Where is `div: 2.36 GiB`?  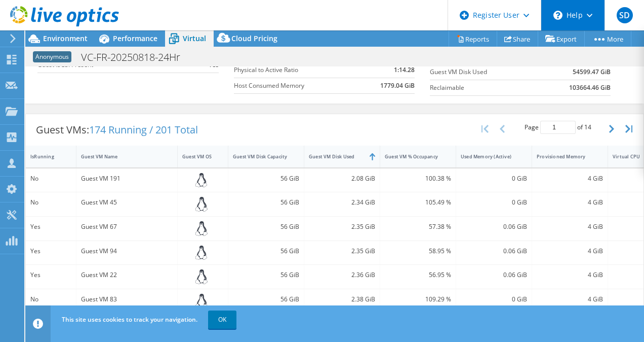 div: 2.36 GiB is located at coordinates (342, 275).